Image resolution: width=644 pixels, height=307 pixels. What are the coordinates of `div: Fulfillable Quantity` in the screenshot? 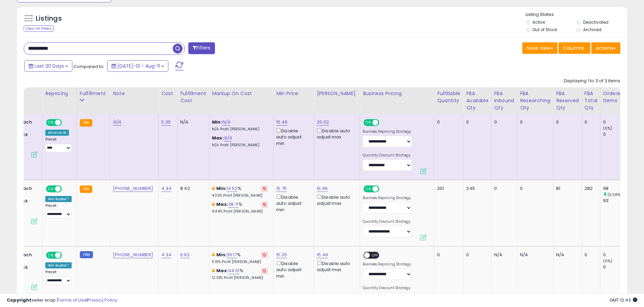 It's located at (449, 97).